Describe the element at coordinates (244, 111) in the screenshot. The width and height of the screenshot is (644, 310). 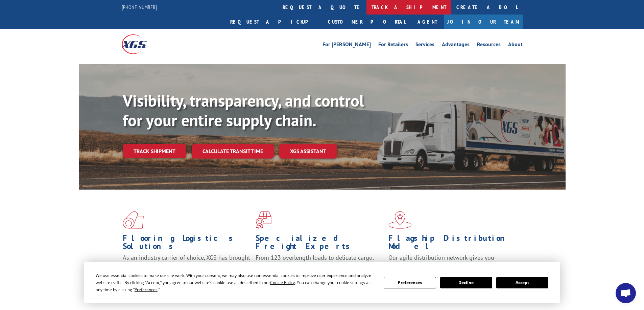
I see `b: Visibility, transparency, and control for your entire supply chain.` at that location.